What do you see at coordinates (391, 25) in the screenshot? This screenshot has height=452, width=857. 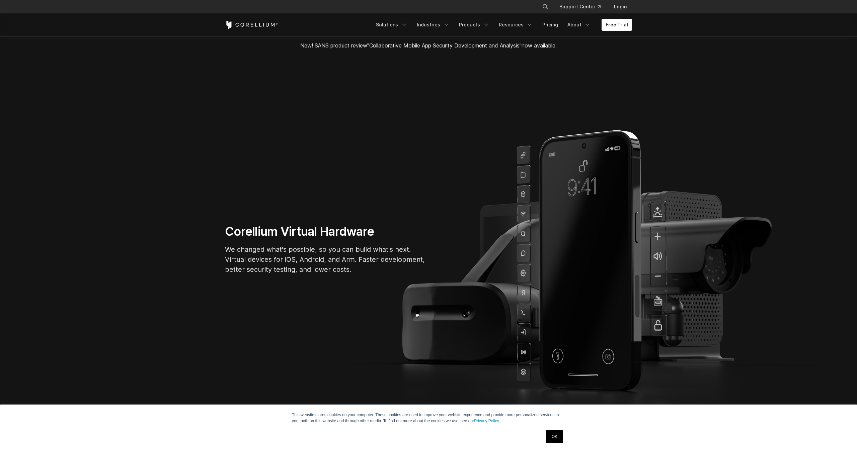 I see `a: Solutions` at bounding box center [391, 25].